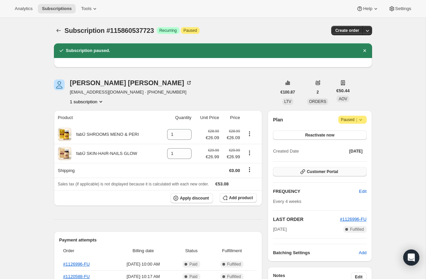  I want to click on span: €50.44, so click(343, 91).